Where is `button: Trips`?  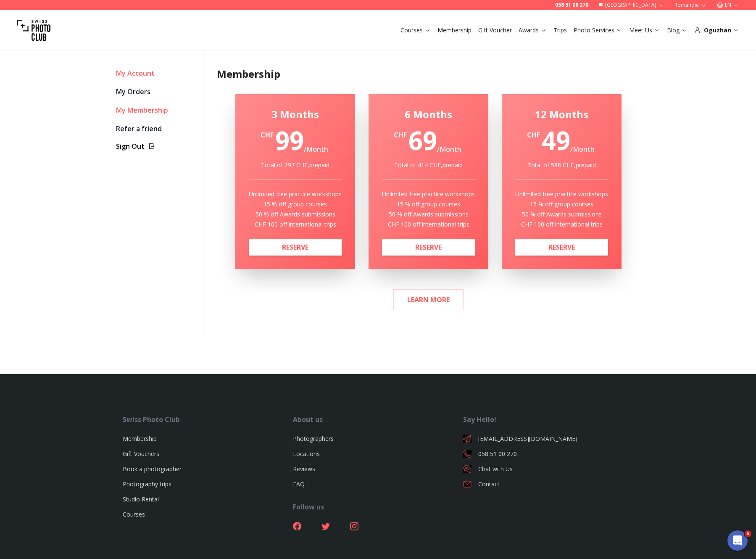
button: Trips is located at coordinates (560, 30).